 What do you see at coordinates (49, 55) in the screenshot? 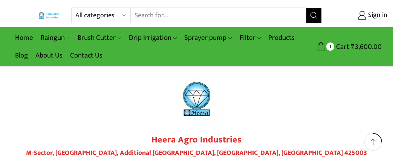
I see `a: About Us` at bounding box center [49, 55].